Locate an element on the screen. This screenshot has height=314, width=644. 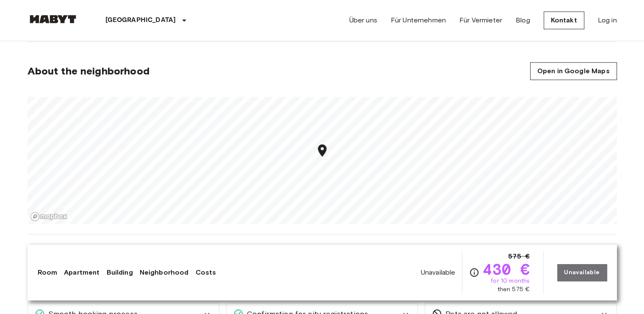
a: Über uns is located at coordinates (363, 20).